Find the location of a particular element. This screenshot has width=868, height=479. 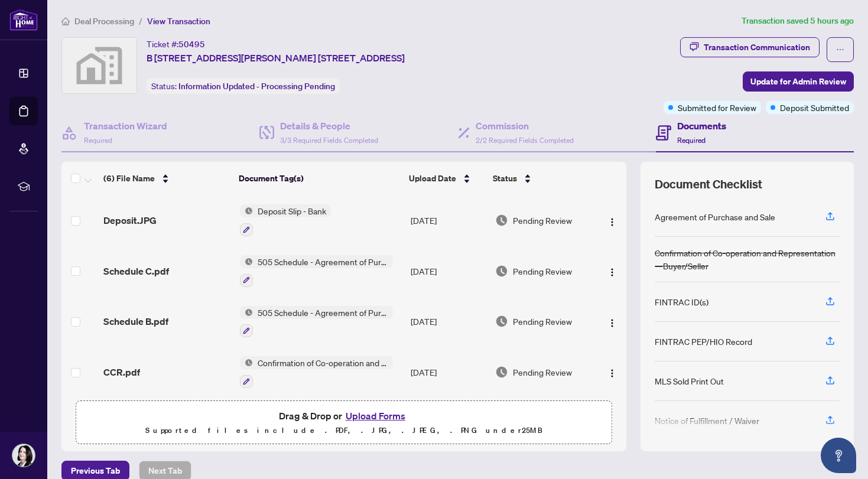

span: Document Checklist is located at coordinates (708, 184).